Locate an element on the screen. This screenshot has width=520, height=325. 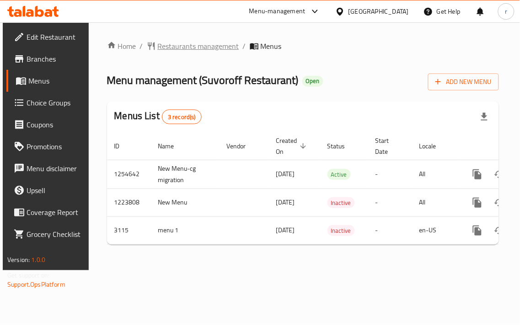
div: Export file is located at coordinates (484, 117).